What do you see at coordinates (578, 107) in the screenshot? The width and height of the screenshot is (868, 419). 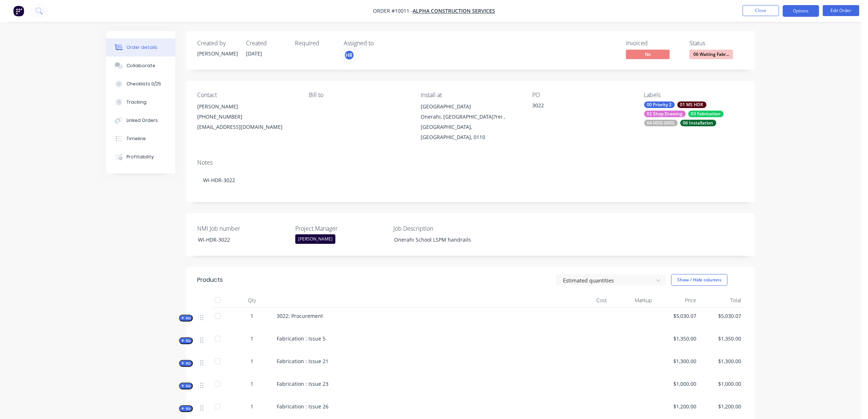 I see `div: 3022` at bounding box center [578, 107].